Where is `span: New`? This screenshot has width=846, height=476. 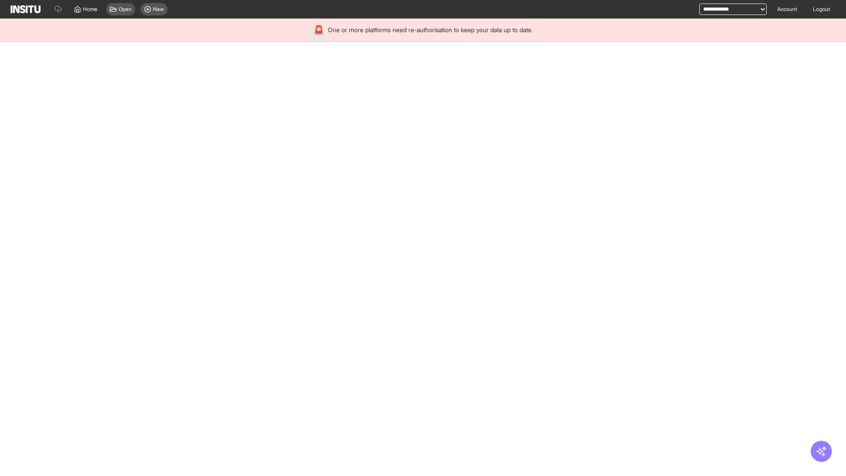
span: New is located at coordinates (158, 9).